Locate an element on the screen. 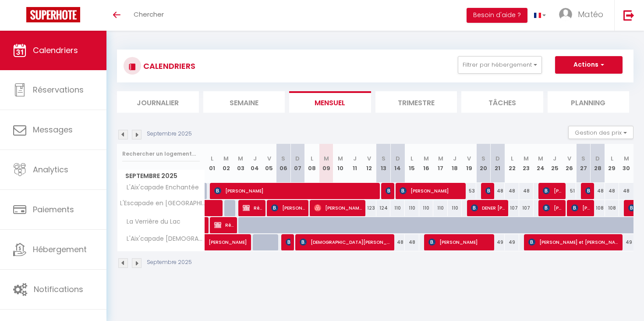  span: La Verrière du Lac is located at coordinates (151, 222).